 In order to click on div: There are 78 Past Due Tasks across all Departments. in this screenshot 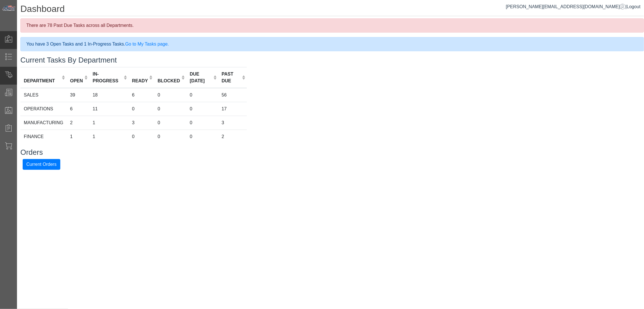, I will do `click(332, 26)`.